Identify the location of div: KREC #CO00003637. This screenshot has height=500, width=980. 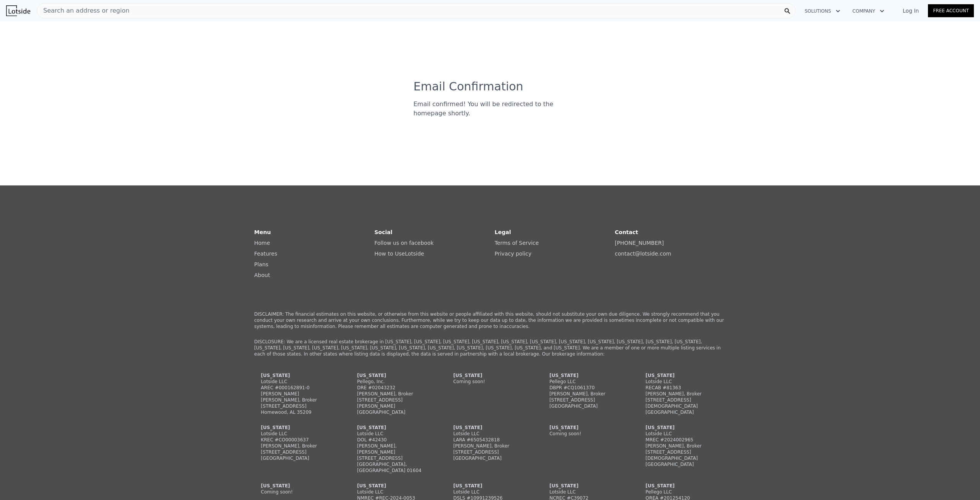
(298, 439).